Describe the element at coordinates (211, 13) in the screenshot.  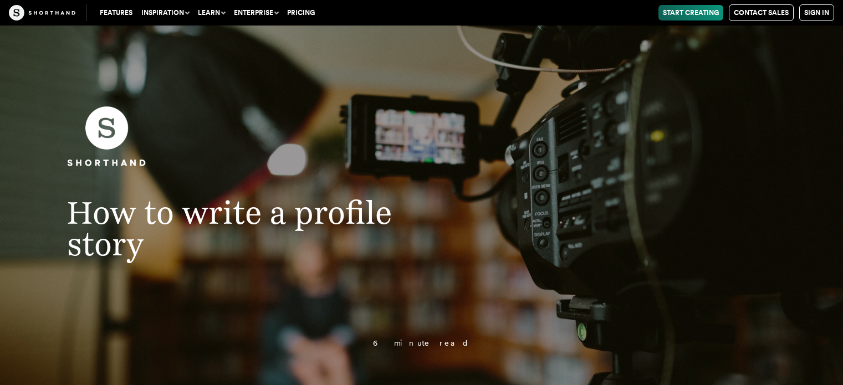
I see `button: Learn` at that location.